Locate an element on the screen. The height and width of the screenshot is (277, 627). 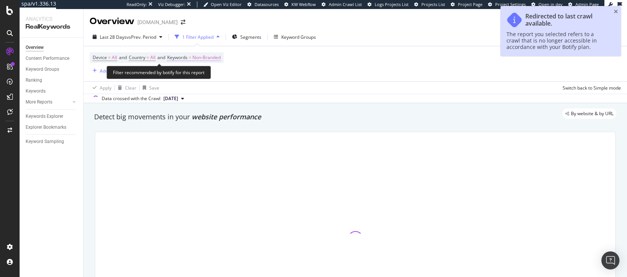
span: KW Webflow is located at coordinates (303, 4).